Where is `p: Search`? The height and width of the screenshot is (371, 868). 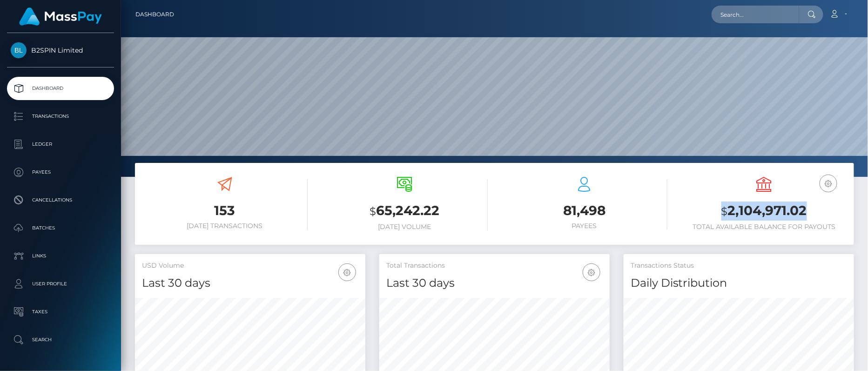
p: Search is located at coordinates (61, 340).